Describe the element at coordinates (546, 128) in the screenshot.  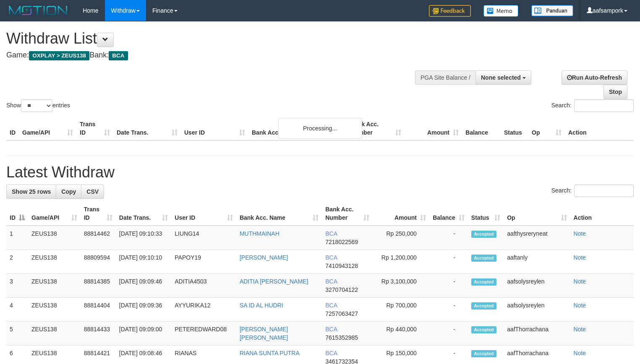
I see `th: Op` at that location.